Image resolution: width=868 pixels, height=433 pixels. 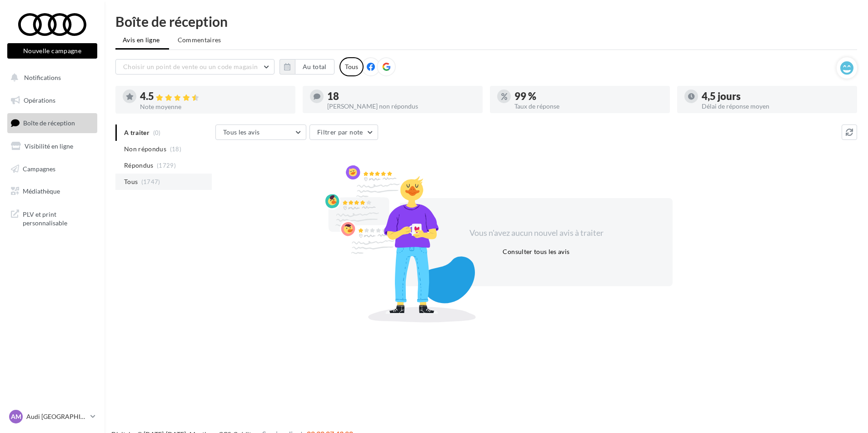 What do you see at coordinates (49, 123) in the screenshot?
I see `span: Boîte de réception` at bounding box center [49, 123].